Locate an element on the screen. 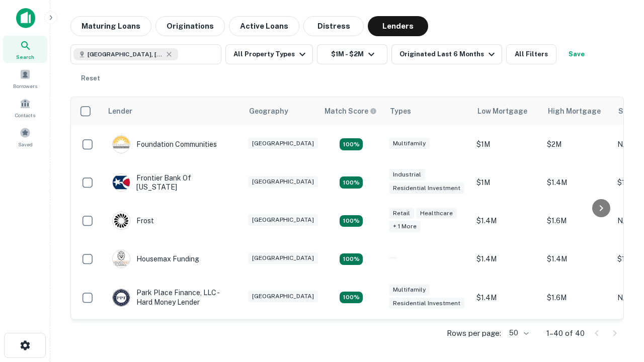  div: Healthcare is located at coordinates (437, 213).